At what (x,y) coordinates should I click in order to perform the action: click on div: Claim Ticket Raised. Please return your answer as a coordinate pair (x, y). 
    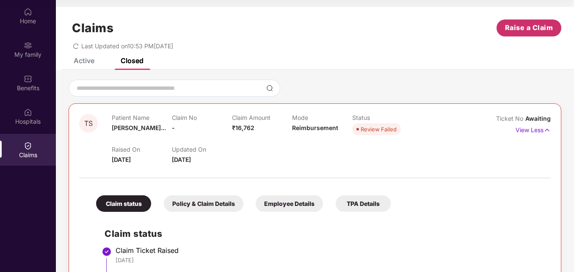
    Looking at the image, I should click on (329, 250).